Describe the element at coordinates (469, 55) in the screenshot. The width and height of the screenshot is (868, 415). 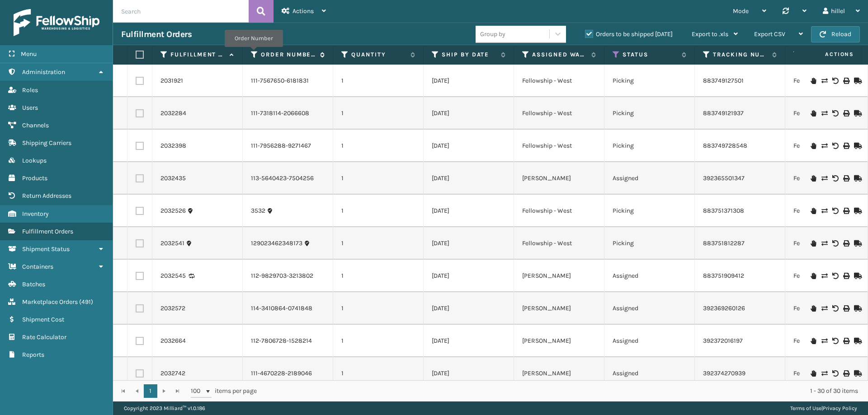
I see `label: Ship By Date` at that location.